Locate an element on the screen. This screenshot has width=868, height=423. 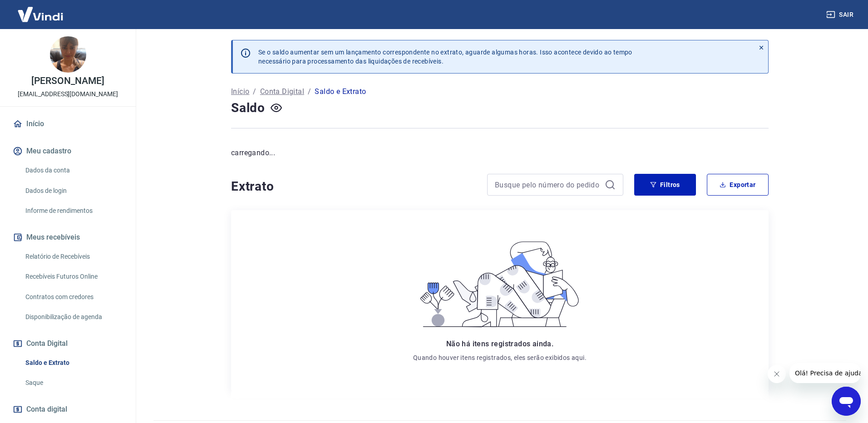
span: Conta digital is located at coordinates (47, 410).